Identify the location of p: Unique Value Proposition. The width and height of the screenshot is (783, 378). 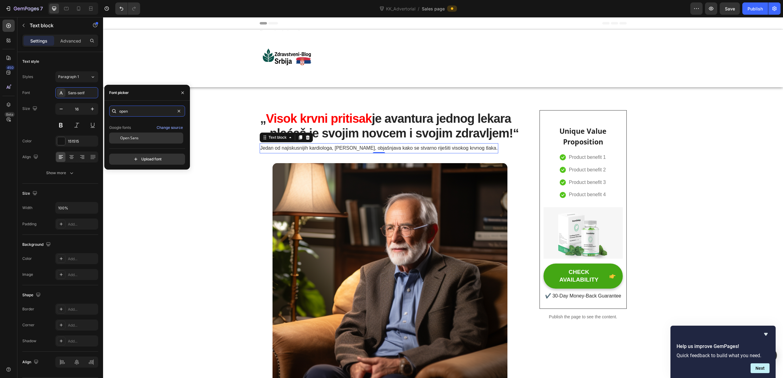
(480, 119).